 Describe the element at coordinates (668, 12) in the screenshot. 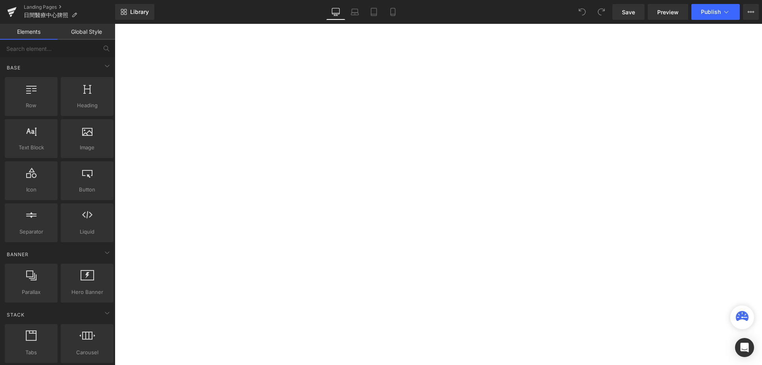

I see `span: Preview` at that location.